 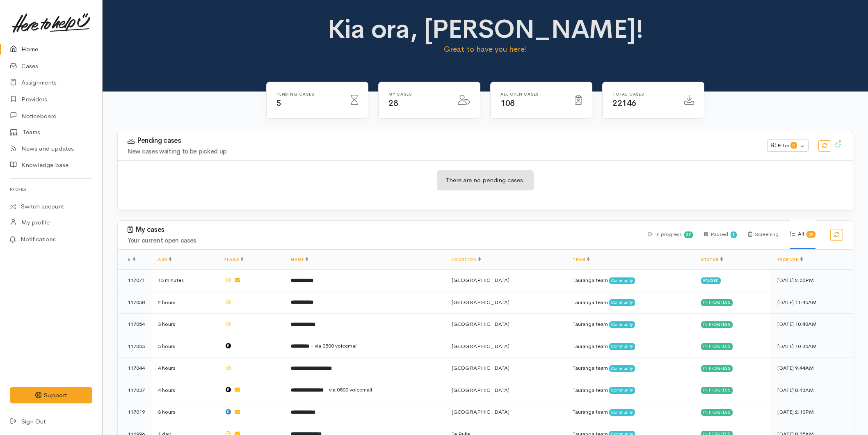 What do you see at coordinates (135, 391) in the screenshot?
I see `td: 117037` at bounding box center [135, 391].